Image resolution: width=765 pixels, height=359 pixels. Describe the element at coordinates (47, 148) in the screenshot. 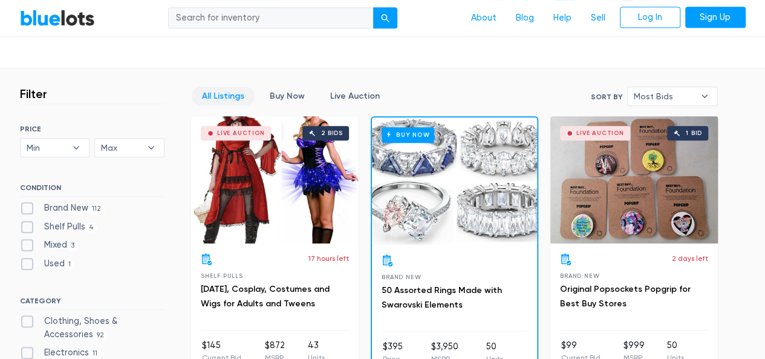

I see `span: Min` at that location.